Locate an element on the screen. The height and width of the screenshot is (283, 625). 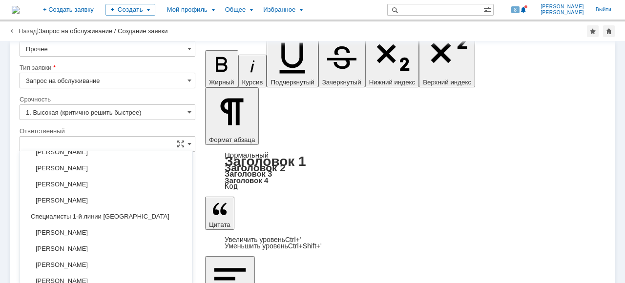
span: Расширенный поиск is located at coordinates (489, 9).